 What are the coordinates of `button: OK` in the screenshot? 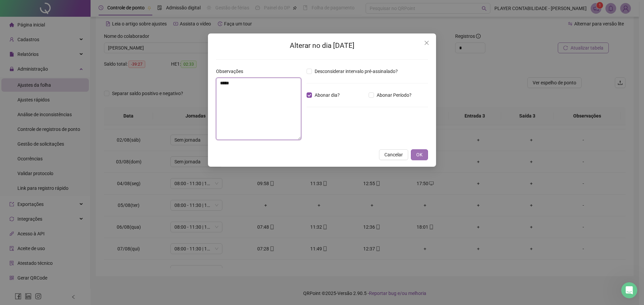 It's located at (419, 154).